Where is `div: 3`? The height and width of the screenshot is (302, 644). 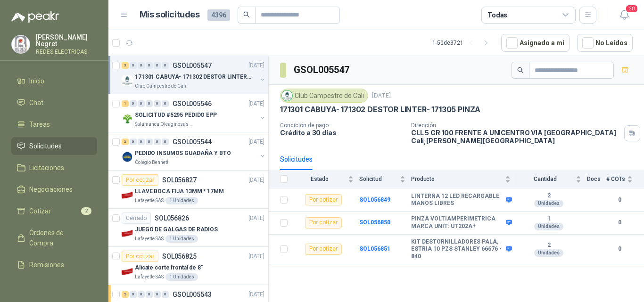
div: 3 is located at coordinates (125, 66).